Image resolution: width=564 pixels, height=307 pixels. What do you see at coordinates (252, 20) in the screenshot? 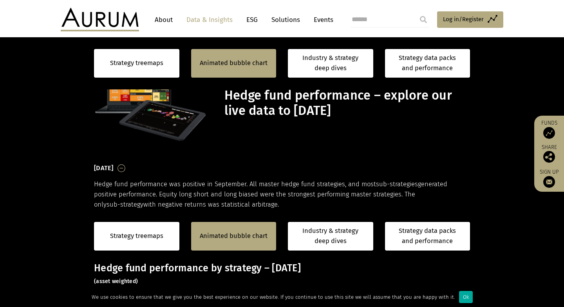
I see `a: ESG` at bounding box center [252, 20].